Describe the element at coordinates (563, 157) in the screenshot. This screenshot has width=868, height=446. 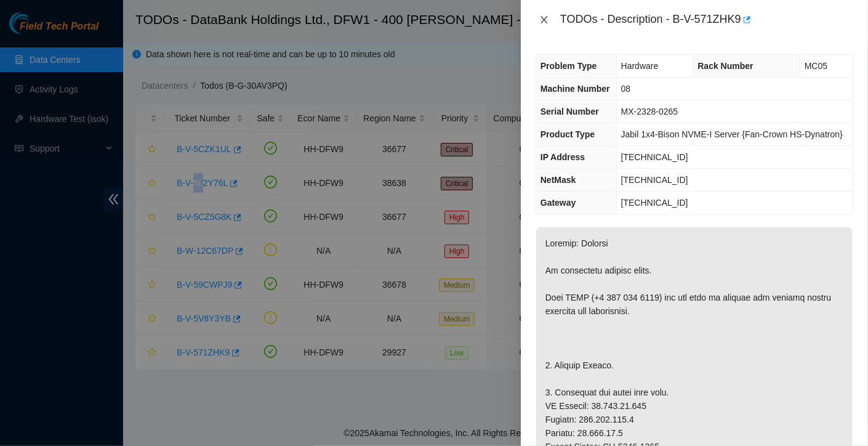
I see `span: IP Address` at that location.